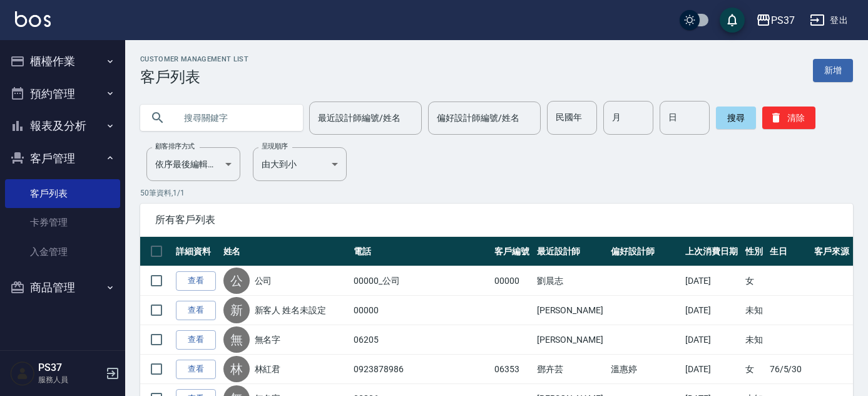  I want to click on div: PS37, so click(783, 20).